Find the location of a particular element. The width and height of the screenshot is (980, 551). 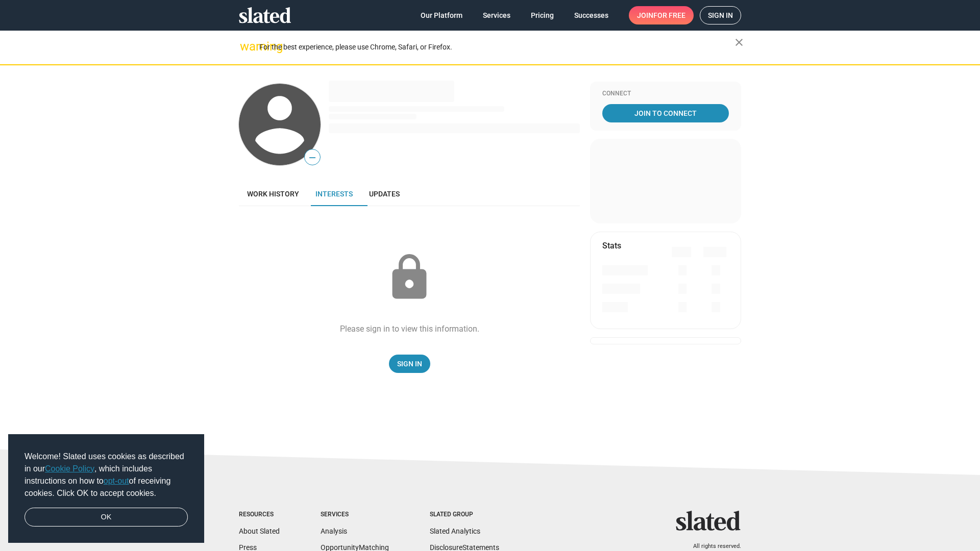

a: Cookie Policy is located at coordinates (70, 469).